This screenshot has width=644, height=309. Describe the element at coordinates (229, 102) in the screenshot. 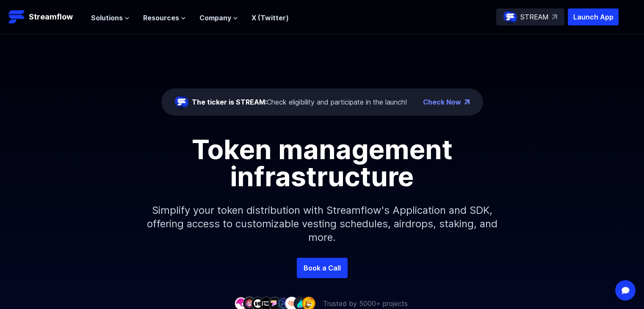

I see `span: The ticker is STREAM:` at that location.